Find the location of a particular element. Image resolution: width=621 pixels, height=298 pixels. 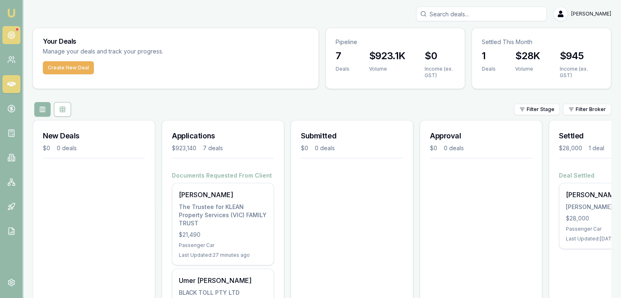

h3: 1 is located at coordinates (489, 56).